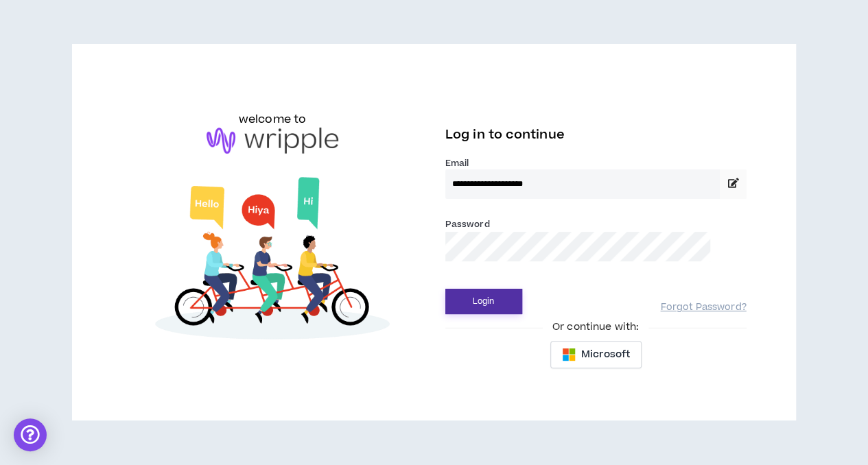 Image resolution: width=868 pixels, height=465 pixels. Describe the element at coordinates (272, 141) in the screenshot. I see `img: logo-brand.png` at that location.